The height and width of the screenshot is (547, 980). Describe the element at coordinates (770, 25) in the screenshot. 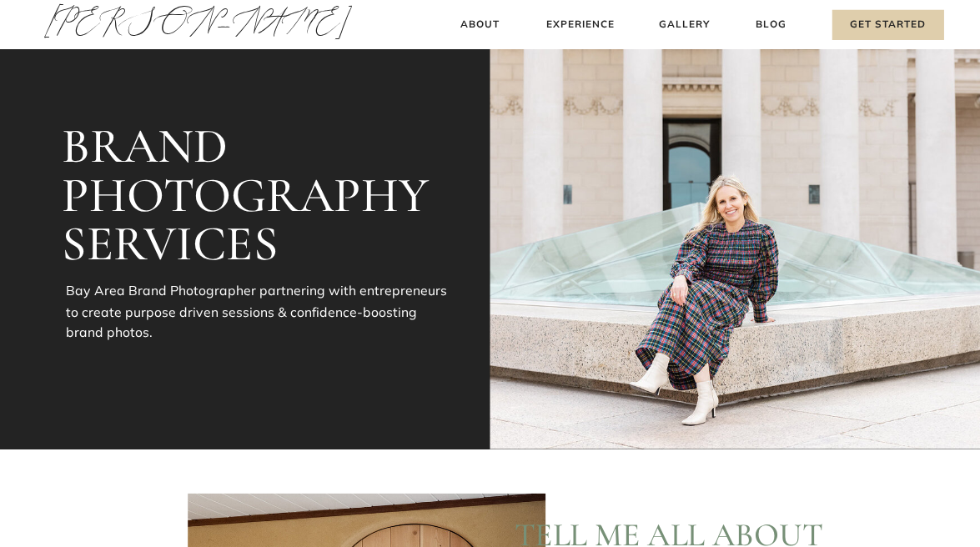

I see `a: Blog` at that location.